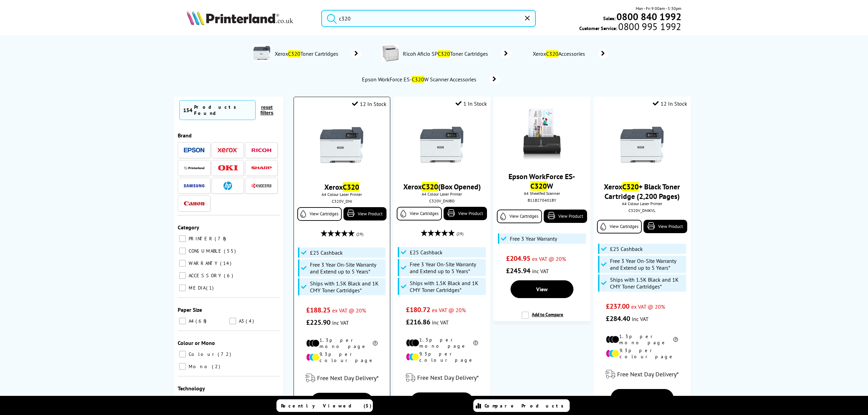  I want to click on span: View, so click(542, 289).